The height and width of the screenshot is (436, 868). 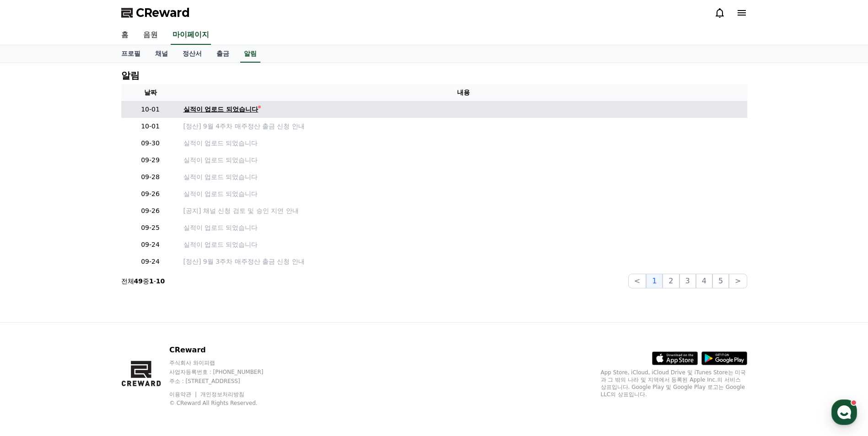 I want to click on p: [정산] 9월 3주차 매주정산 출금 신청 안내, so click(x=463, y=262).